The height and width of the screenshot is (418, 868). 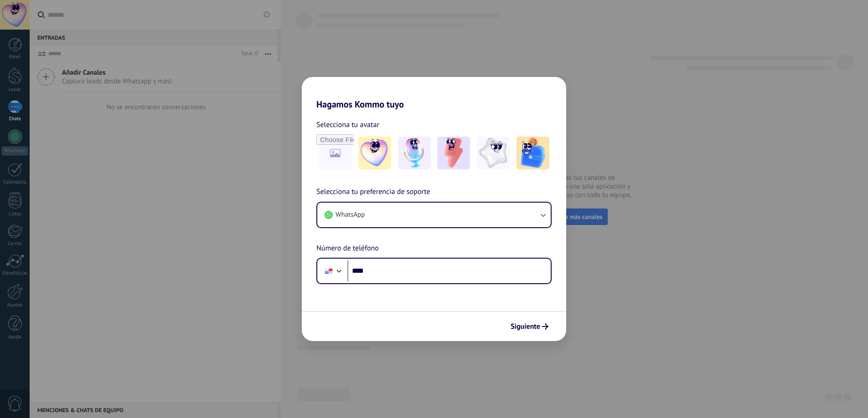 I want to click on span: WhatsApp, so click(x=350, y=215).